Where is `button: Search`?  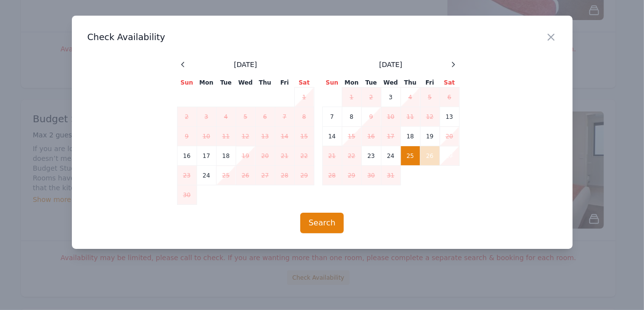
button: Search is located at coordinates (322, 223).